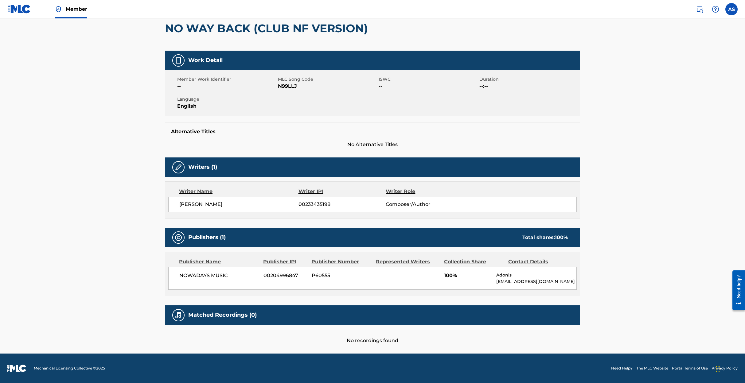  What do you see at coordinates (17, 369) in the screenshot?
I see `img: logo` at bounding box center [17, 369].